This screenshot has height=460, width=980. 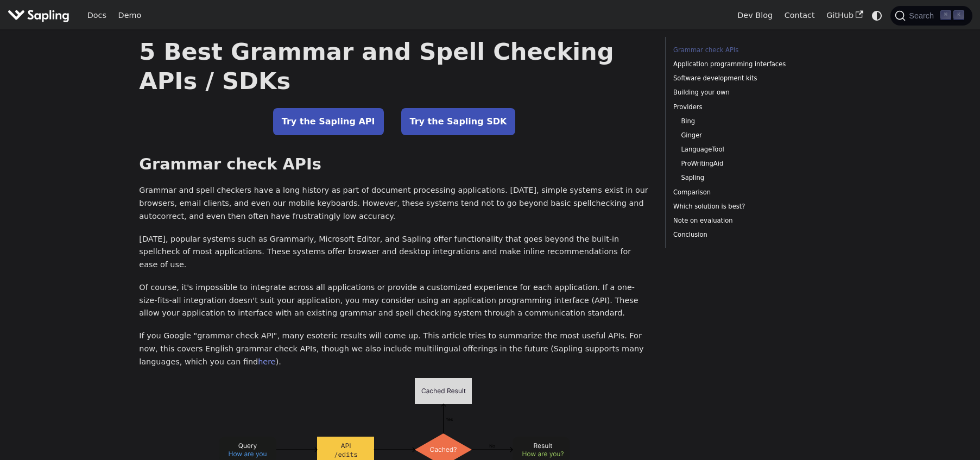 What do you see at coordinates (458, 122) in the screenshot?
I see `a: Try the Sapling SDK` at bounding box center [458, 122].